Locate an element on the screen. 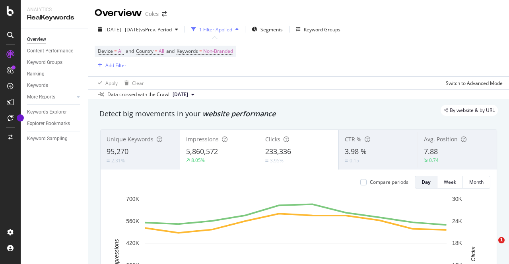 Image resolution: width=509 pixels, height=264 pixels. div: 2.31% is located at coordinates (118, 161).